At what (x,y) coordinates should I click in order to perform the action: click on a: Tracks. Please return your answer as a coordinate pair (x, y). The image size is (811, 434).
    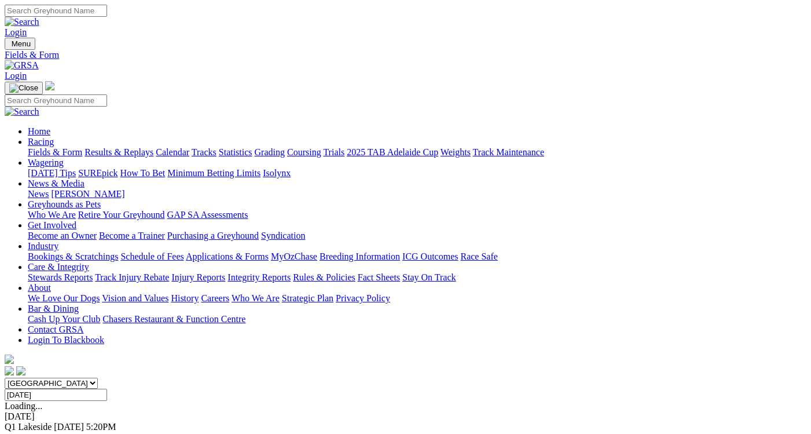
    Looking at the image, I should click on (204, 152).